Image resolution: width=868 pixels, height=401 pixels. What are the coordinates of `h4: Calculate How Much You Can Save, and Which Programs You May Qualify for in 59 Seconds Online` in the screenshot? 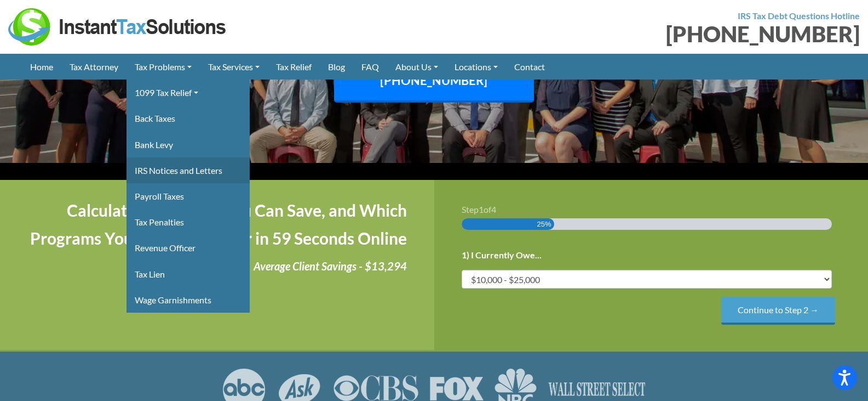 It's located at (217, 224).